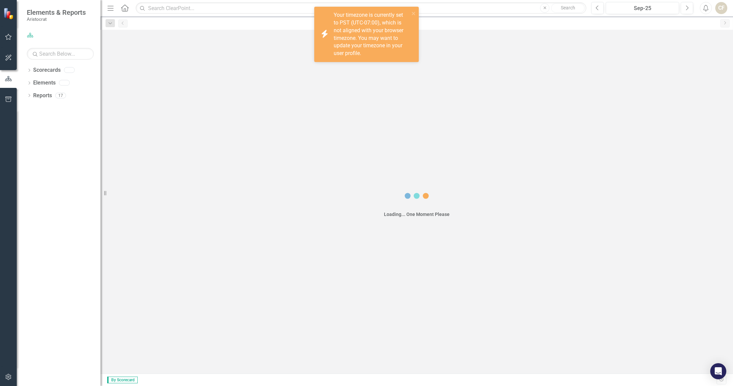 This screenshot has width=733, height=386. Describe the element at coordinates (642, 8) in the screenshot. I see `div: Sep-25` at that location.